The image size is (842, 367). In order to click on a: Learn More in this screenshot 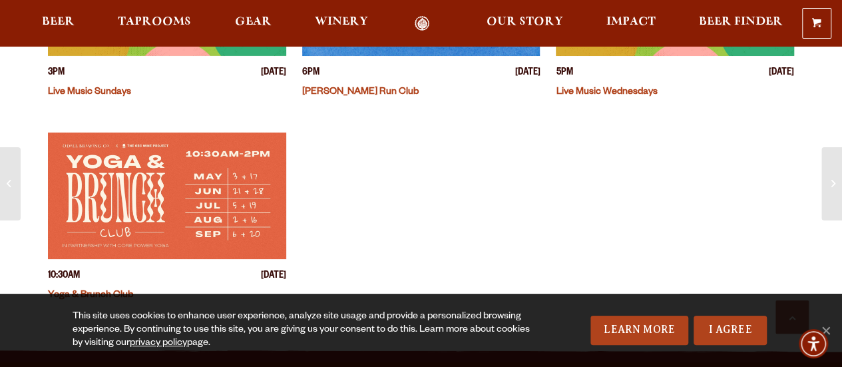, I will do `click(639, 330)`.